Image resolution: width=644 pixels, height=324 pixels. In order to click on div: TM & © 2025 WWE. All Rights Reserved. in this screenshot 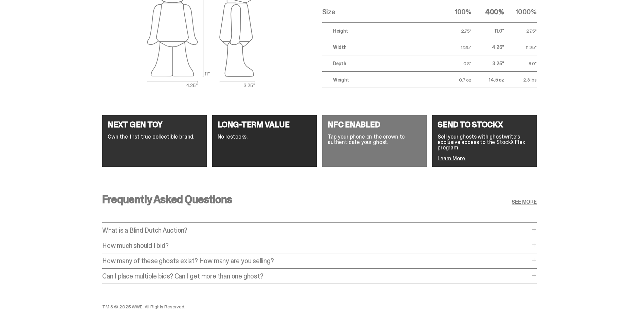, I will do `click(238, 307)`.